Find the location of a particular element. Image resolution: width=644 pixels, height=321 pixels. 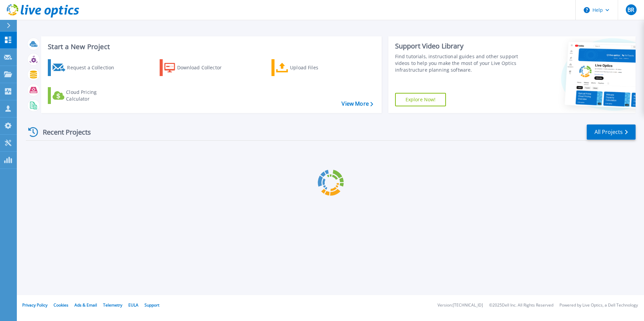

a: Support is located at coordinates (152, 305).